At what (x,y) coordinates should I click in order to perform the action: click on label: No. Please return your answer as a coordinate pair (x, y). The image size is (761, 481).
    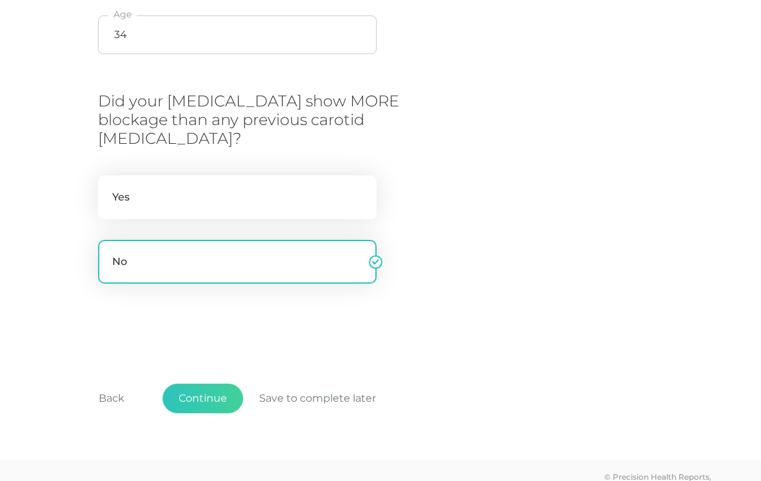
    Looking at the image, I should click on (237, 262).